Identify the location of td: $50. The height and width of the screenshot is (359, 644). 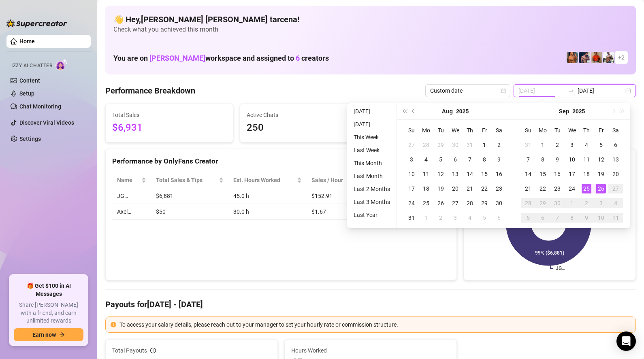
(190, 212).